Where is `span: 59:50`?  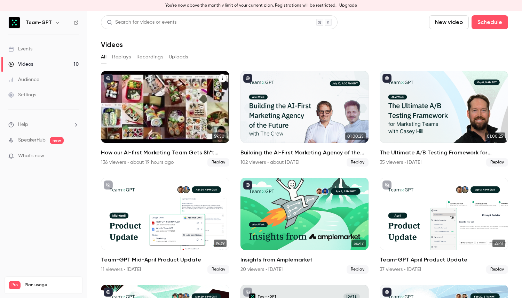 span: 59:50 is located at coordinates (219, 137).